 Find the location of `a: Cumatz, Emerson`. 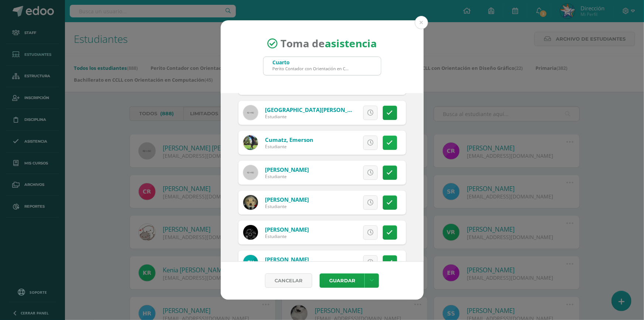

a: Cumatz, Emerson is located at coordinates (289, 140).